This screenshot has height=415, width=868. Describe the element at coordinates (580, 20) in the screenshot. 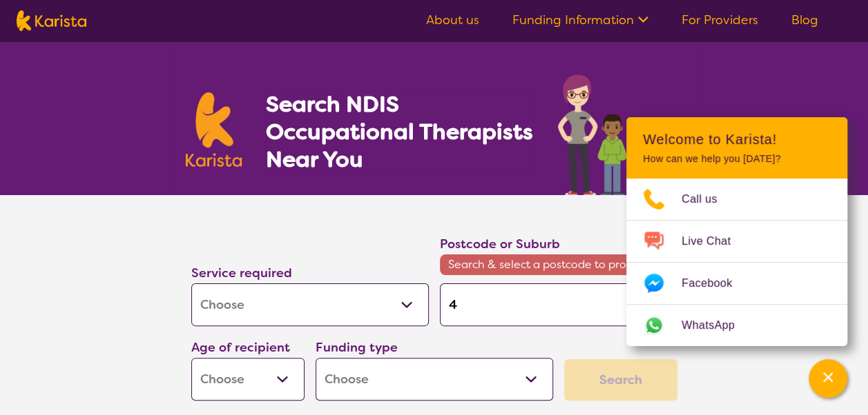

I see `a: Funding Information` at that location.